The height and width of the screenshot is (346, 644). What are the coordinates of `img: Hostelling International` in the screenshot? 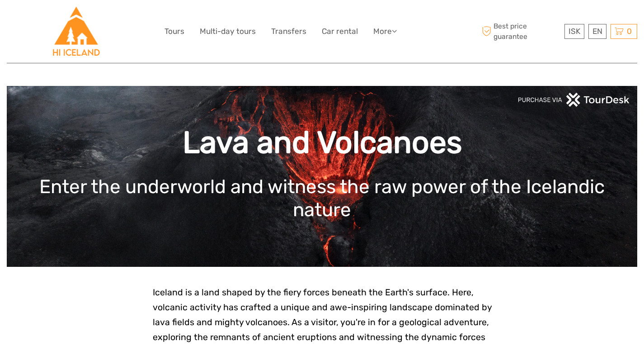 It's located at (76, 31).